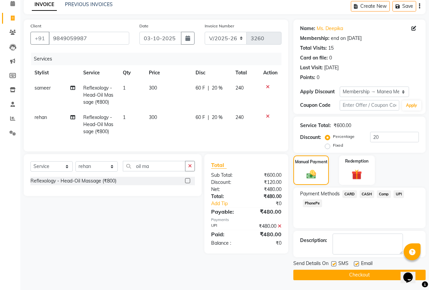 The image size is (429, 290). I want to click on span: PhonePe, so click(312, 203).